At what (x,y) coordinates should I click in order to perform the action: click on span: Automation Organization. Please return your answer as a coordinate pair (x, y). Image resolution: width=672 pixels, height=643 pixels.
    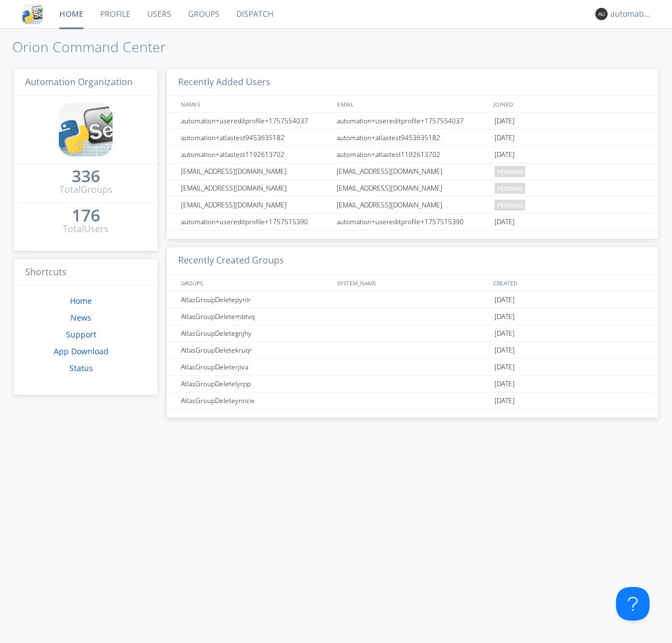
    Looking at the image, I should click on (79, 82).